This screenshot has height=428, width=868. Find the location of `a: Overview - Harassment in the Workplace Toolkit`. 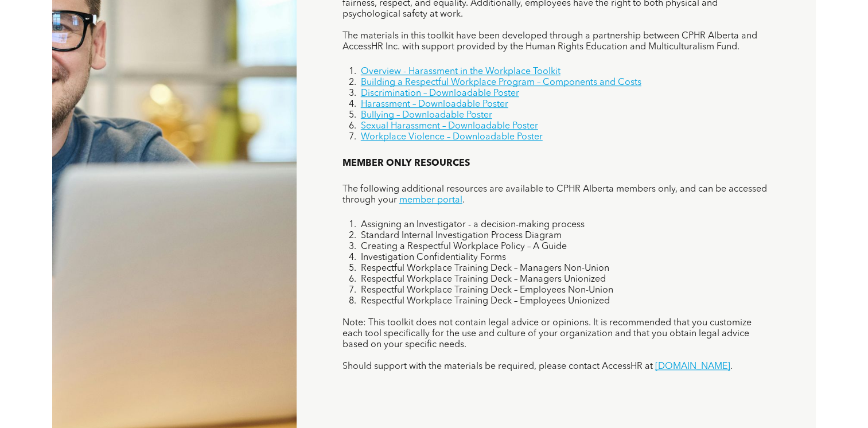

a: Overview - Harassment in the Workplace Toolkit is located at coordinates (461, 71).